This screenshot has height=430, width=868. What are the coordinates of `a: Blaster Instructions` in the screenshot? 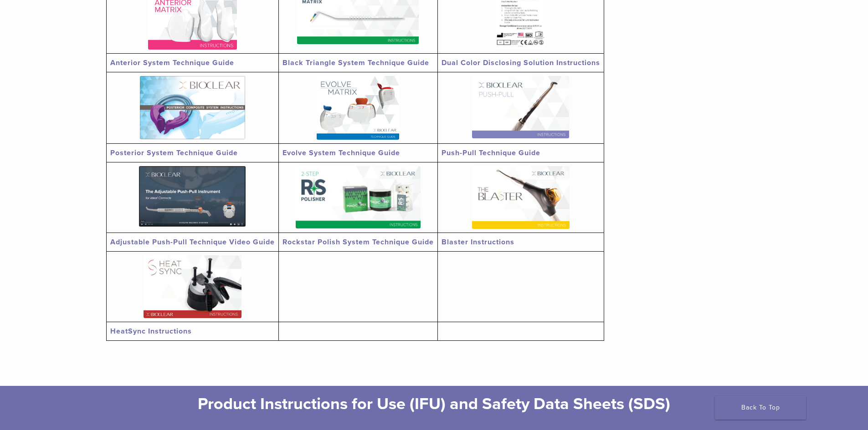 It's located at (478, 242).